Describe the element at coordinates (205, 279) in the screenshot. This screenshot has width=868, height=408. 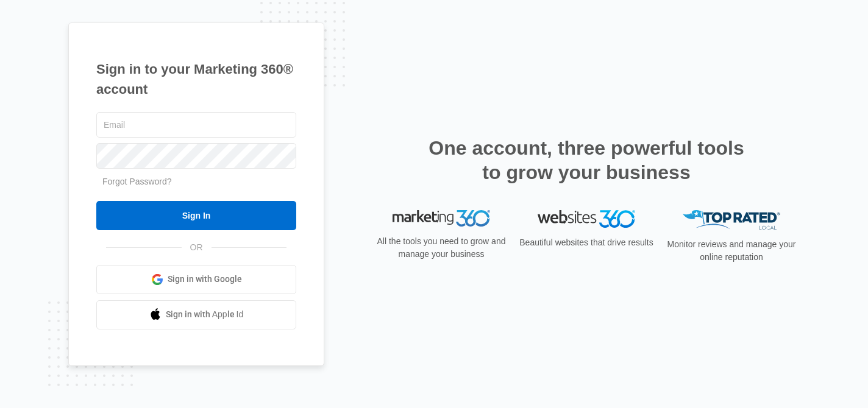
I see `span: Sign in with Google` at that location.